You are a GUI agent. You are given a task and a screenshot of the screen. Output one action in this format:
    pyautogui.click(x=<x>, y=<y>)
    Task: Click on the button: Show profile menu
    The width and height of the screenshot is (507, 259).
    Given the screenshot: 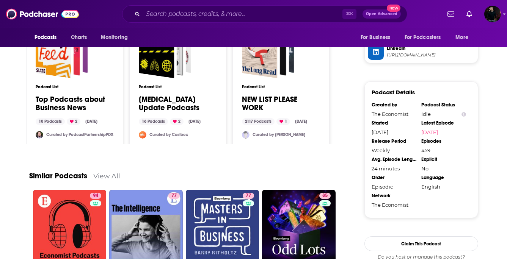 What is the action you would take?
    pyautogui.click(x=492, y=14)
    